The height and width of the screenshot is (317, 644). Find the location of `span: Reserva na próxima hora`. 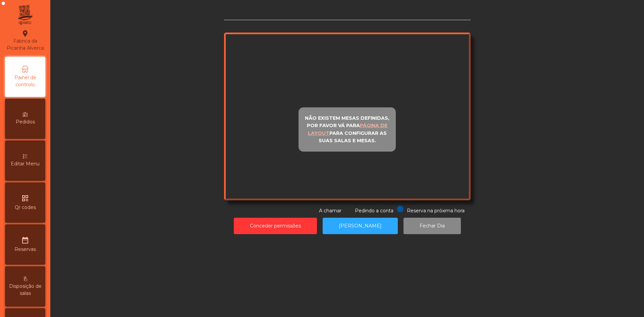

span: Reserva na próxima hora is located at coordinates (436, 211).